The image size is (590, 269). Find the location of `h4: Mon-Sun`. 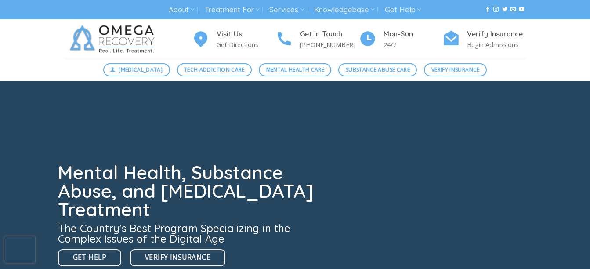

h4: Mon-Sun is located at coordinates (413, 34).